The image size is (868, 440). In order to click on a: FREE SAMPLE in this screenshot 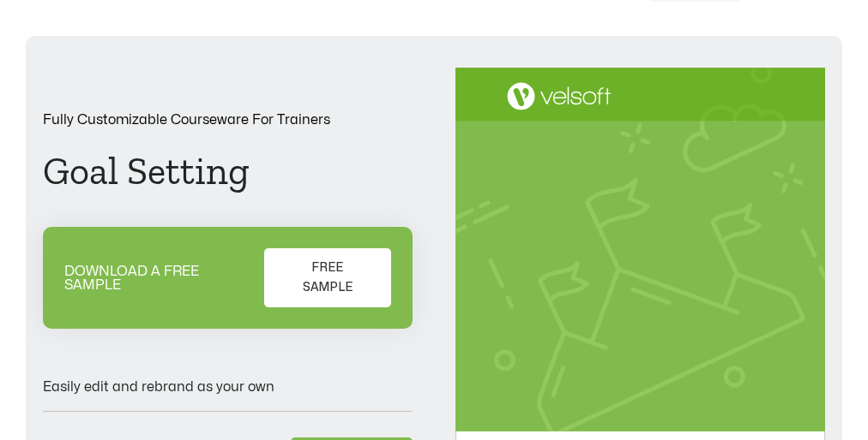, I will do `click(328, 278)`.